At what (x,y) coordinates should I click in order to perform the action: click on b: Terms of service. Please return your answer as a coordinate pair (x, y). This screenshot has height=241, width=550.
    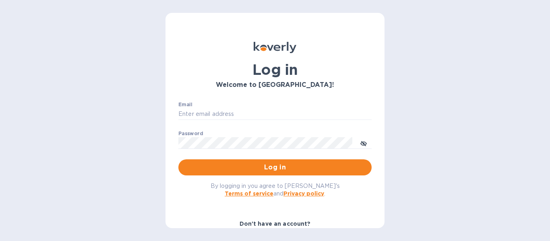
    Looking at the image, I should click on (249, 194).